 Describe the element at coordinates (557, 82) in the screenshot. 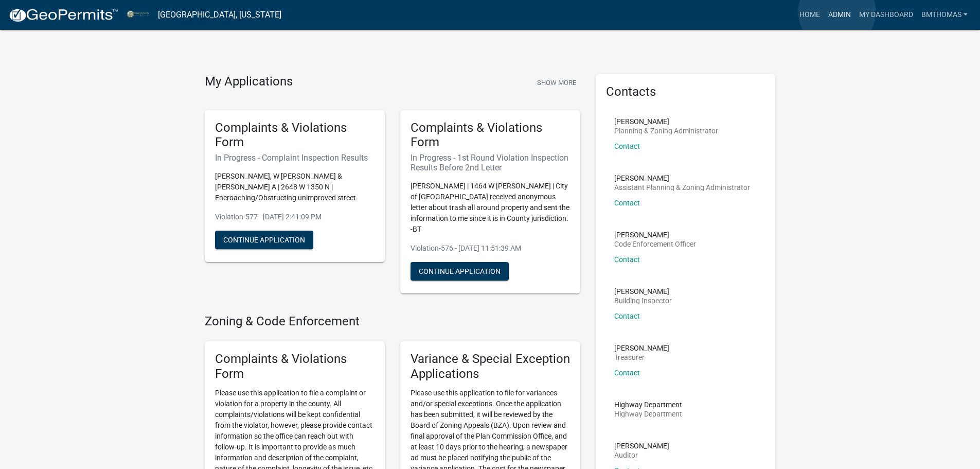

I see `button: Show More` at that location.